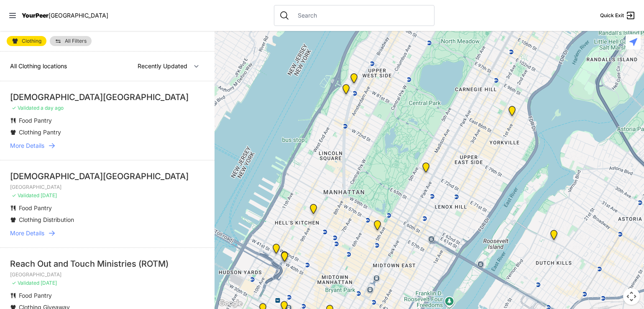 The width and height of the screenshot is (644, 309). Describe the element at coordinates (425, 168) in the screenshot. I see `div: Manhattan` at that location.